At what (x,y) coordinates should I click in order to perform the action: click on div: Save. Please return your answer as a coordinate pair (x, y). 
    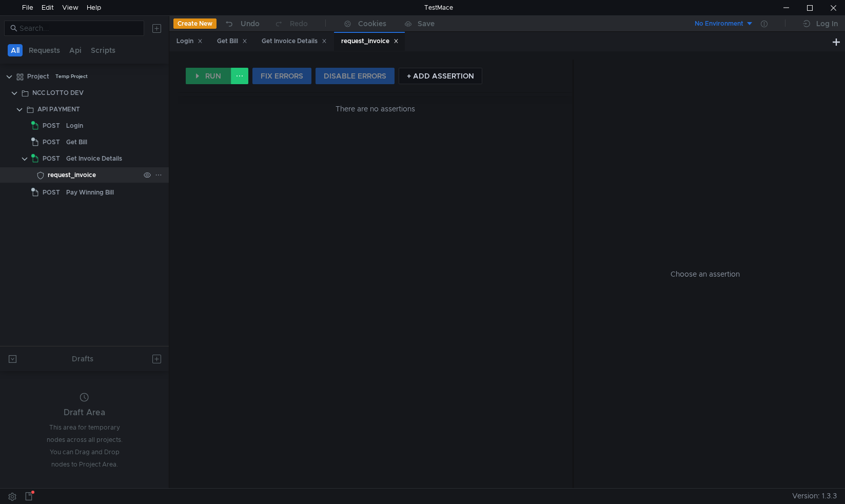
    Looking at the image, I should click on (426, 24).